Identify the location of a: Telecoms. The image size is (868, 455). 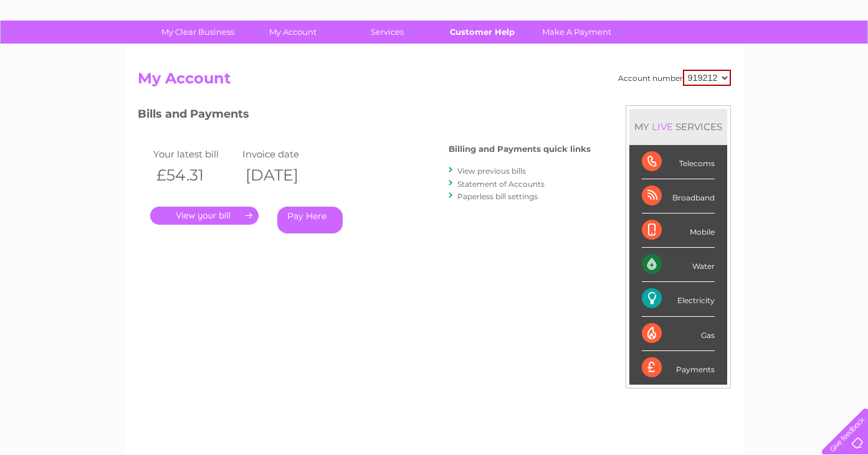
(733, 57).